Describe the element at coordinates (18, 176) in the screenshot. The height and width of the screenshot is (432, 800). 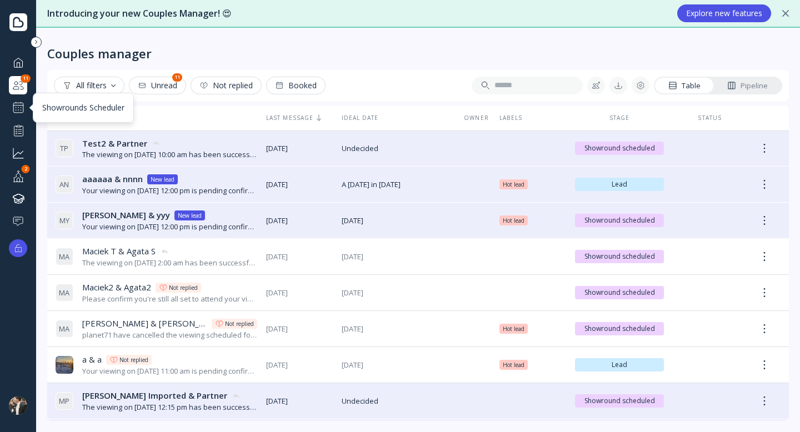
I see `a: Your profile2` at that location.